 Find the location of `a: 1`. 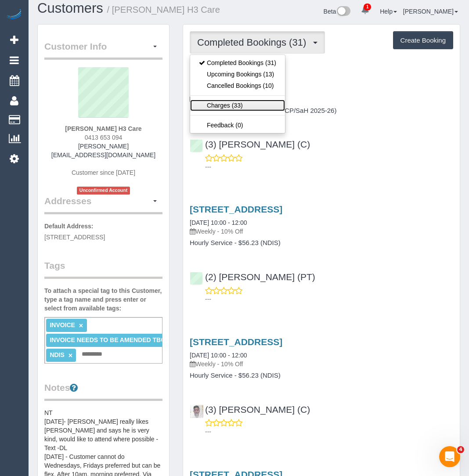

a: 1 is located at coordinates (365, 11).